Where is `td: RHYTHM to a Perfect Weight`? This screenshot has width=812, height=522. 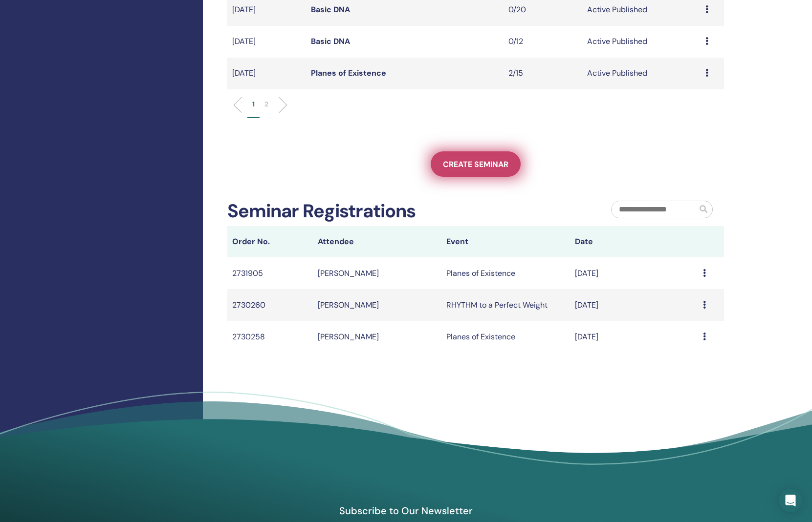
td: RHYTHM to a Perfect Weight is located at coordinates (506, 305).